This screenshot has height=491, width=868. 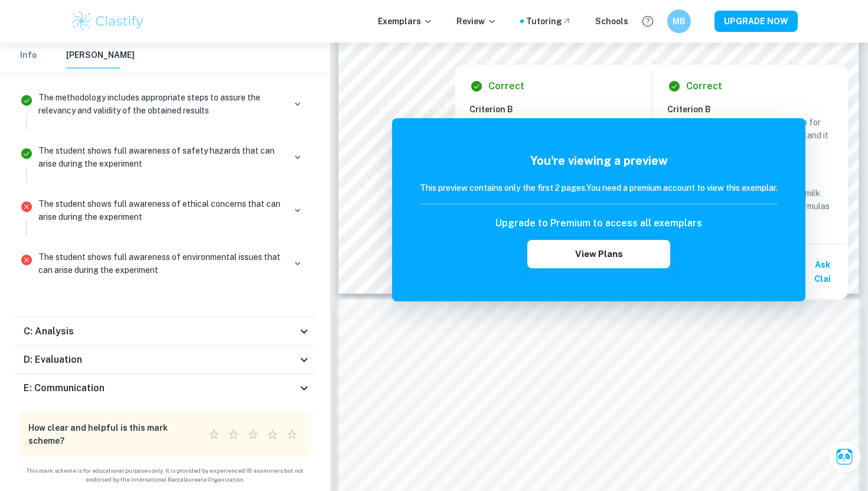 What do you see at coordinates (611, 21) in the screenshot?
I see `div: Schools` at bounding box center [611, 21].